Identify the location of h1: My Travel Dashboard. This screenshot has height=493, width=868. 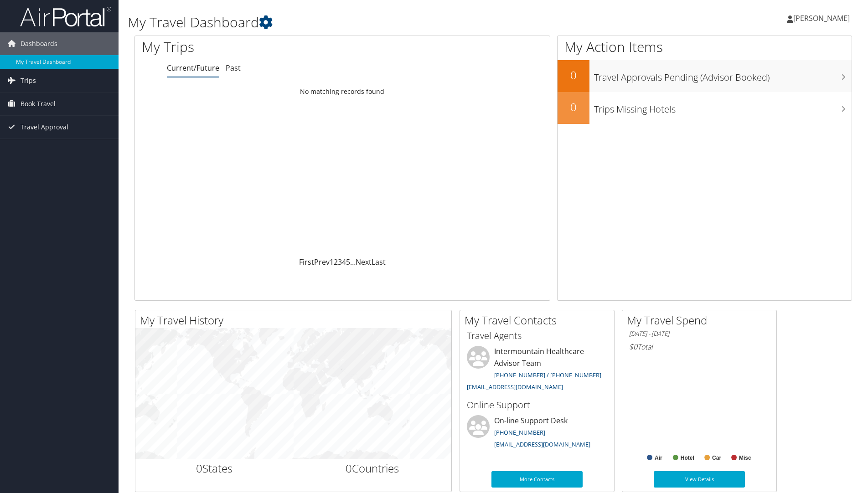
(371, 22).